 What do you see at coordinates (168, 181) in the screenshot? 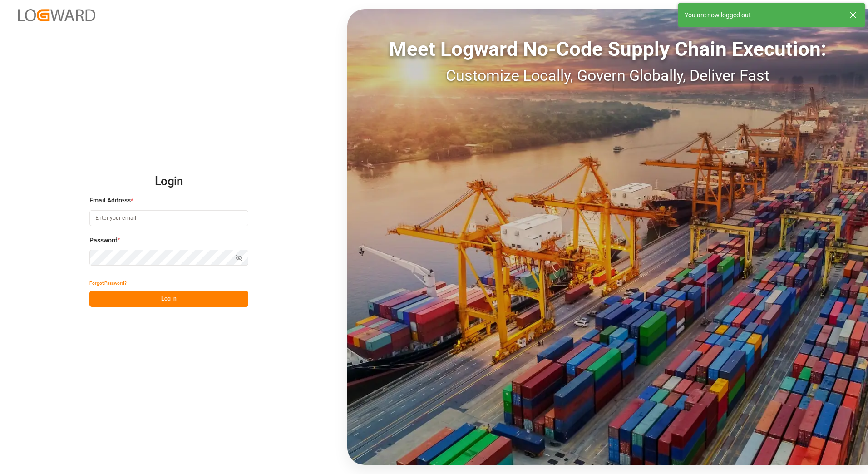
I see `h2: Login` at bounding box center [168, 181].